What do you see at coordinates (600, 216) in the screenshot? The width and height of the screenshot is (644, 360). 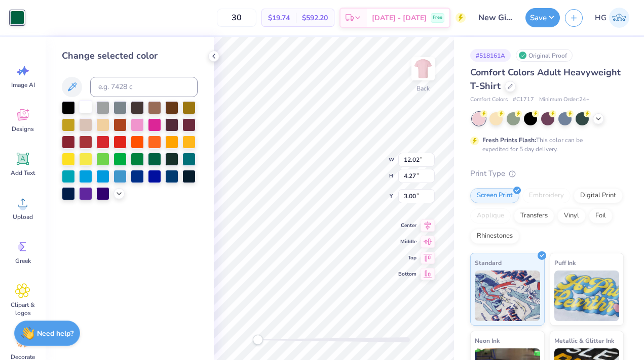 I see `div: Foil` at bounding box center [600, 216].